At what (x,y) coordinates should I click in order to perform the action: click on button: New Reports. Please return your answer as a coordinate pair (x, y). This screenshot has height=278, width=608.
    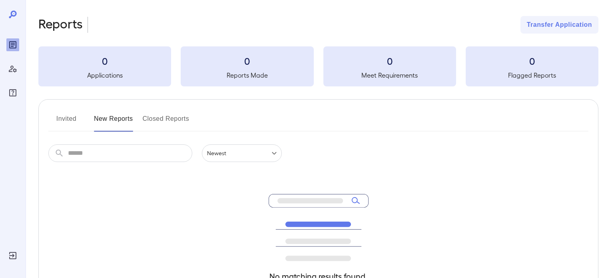
    Looking at the image, I should click on (113, 122).